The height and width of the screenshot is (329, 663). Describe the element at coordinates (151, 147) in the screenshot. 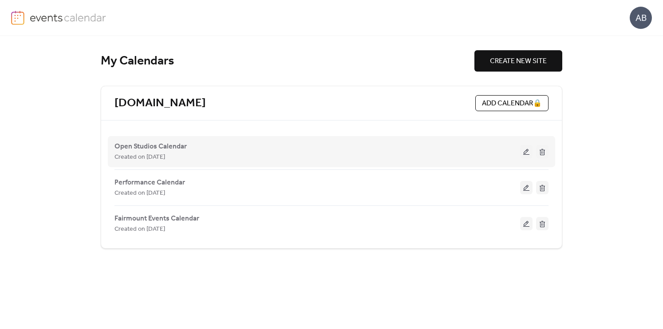

I see `span: Open Studios Calendar` at that location.